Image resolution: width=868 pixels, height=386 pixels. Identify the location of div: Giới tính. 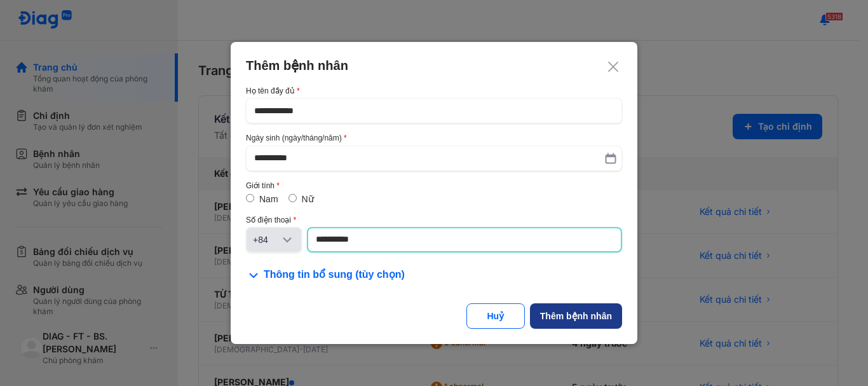
(434, 186).